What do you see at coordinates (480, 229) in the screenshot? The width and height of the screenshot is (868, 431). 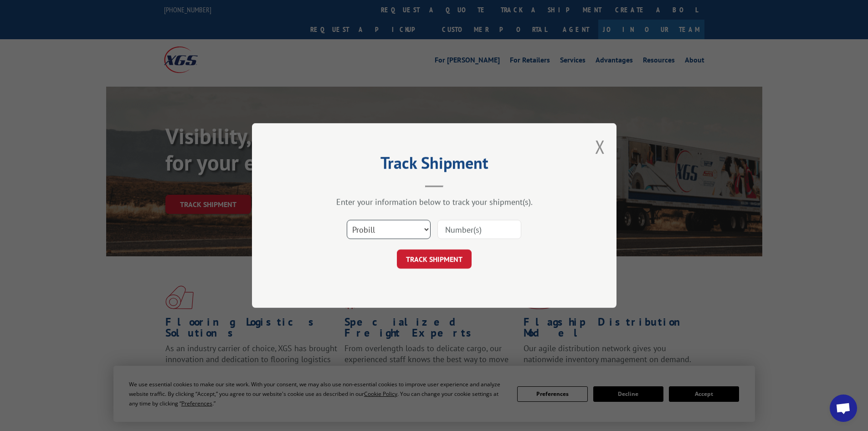 I see `input: Number(s)` at bounding box center [480, 229].